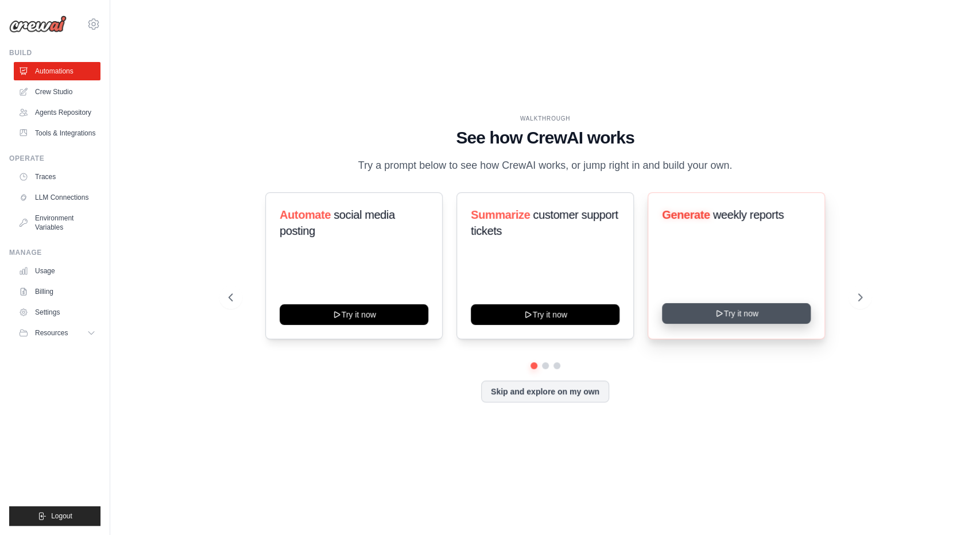 The width and height of the screenshot is (980, 535). I want to click on a: Agents Repository, so click(57, 113).